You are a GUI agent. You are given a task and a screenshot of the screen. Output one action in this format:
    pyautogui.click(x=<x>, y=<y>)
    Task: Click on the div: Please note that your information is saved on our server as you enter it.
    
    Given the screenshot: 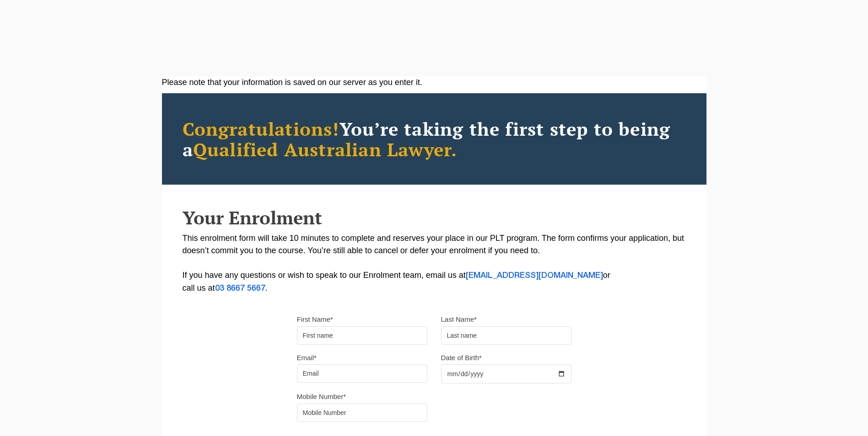 What is the action you would take?
    pyautogui.click(x=434, y=83)
    